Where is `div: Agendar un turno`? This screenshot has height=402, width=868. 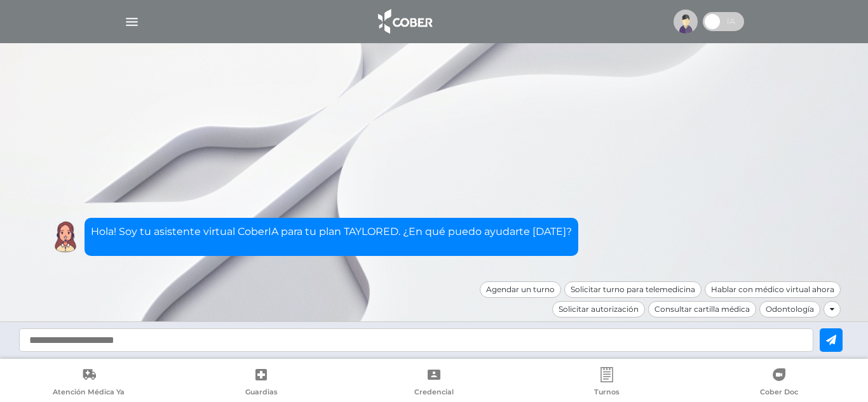 div: Agendar un turno is located at coordinates (520, 290).